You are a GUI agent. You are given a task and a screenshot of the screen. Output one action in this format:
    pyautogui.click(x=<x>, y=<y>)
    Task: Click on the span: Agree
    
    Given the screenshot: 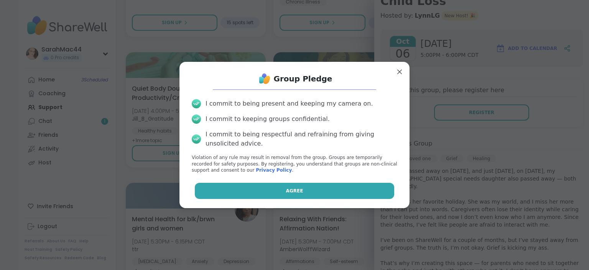 What is the action you would take?
    pyautogui.click(x=294, y=191)
    